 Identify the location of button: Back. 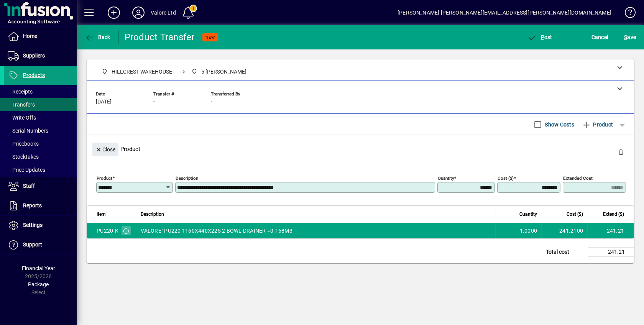
(97, 37).